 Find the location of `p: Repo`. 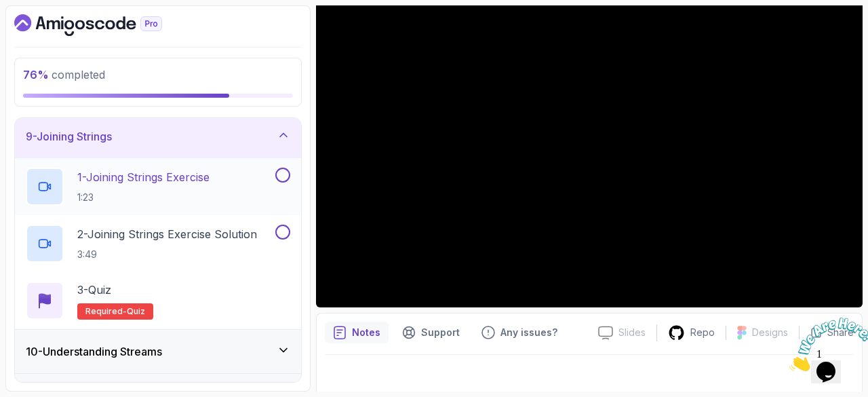

p: Repo is located at coordinates (703, 332).